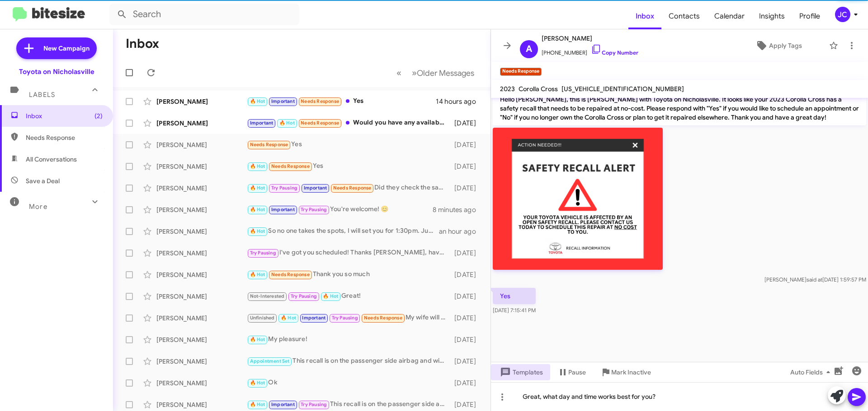  What do you see at coordinates (729, 16) in the screenshot?
I see `span: Calendar` at bounding box center [729, 16].